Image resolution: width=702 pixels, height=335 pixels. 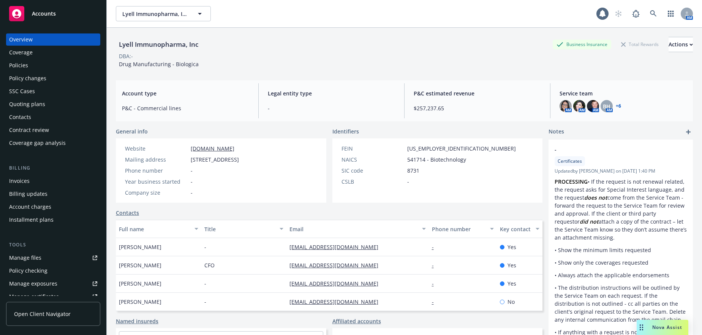 What do you see at coordinates (158, 229) in the screenshot?
I see `button: Full name` at bounding box center [158, 229].